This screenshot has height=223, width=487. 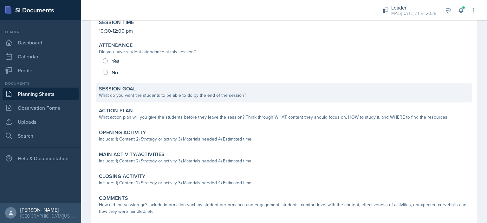 I want to click on label: Main Activity/Activities, so click(x=132, y=155).